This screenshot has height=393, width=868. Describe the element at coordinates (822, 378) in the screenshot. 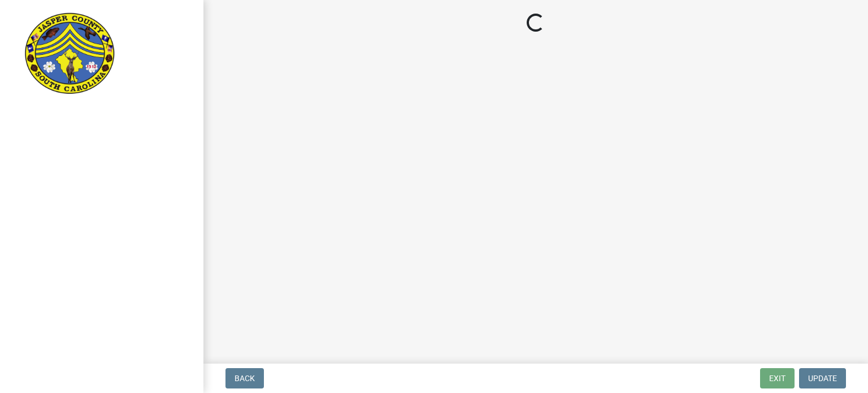

I see `button: Update` at that location.